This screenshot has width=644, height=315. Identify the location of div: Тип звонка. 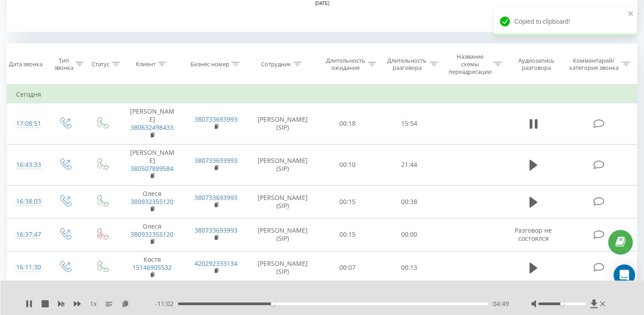
(64, 65).